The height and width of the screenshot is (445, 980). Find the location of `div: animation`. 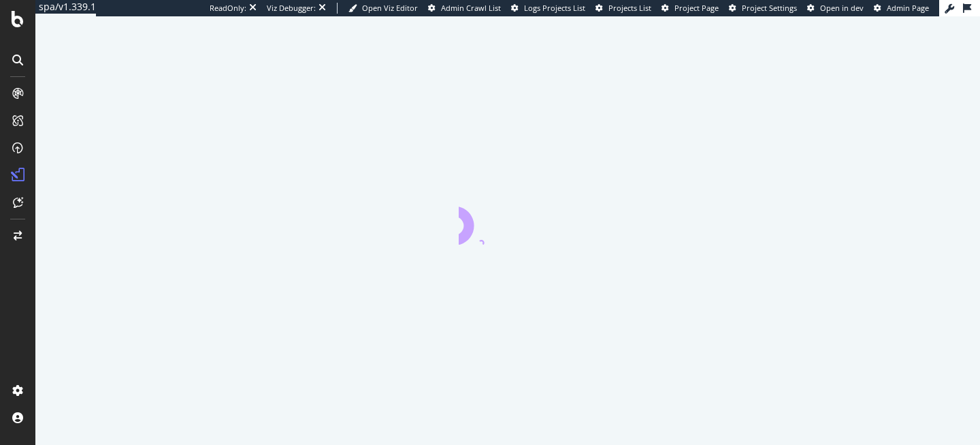

div: animation is located at coordinates (508, 220).